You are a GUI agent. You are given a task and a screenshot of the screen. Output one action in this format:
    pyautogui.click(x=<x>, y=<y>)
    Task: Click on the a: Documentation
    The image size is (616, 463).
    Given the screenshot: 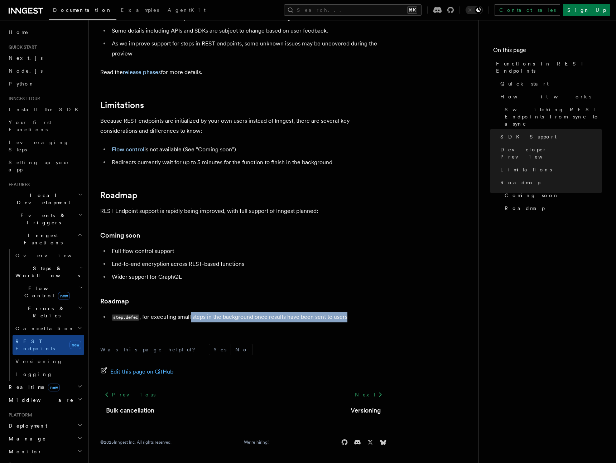 What is the action you would take?
    pyautogui.click(x=82, y=11)
    